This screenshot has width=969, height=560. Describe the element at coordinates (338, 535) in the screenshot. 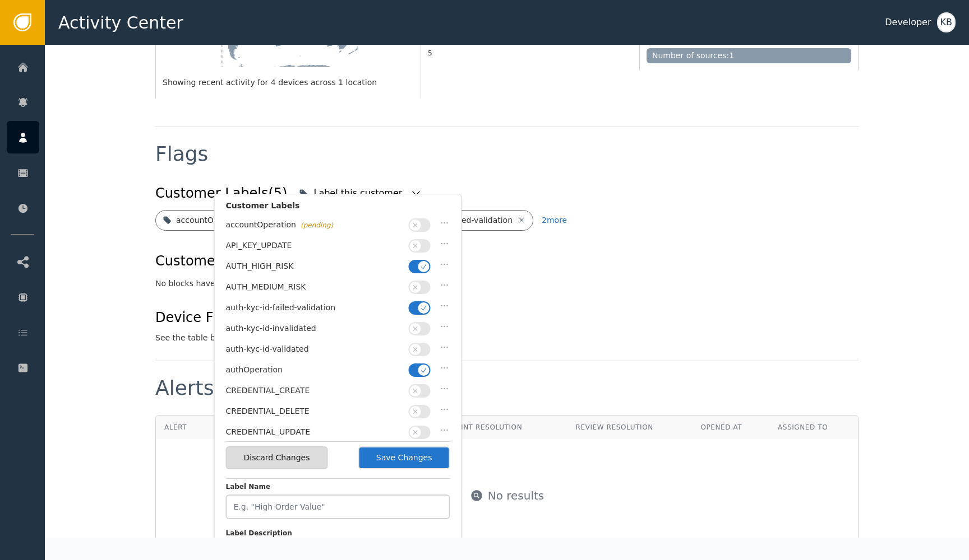

I see `label: Label Description` at that location.